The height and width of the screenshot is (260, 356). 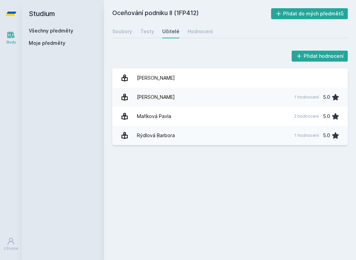 I want to click on button: Přidat do mých předmětů, so click(x=309, y=14).